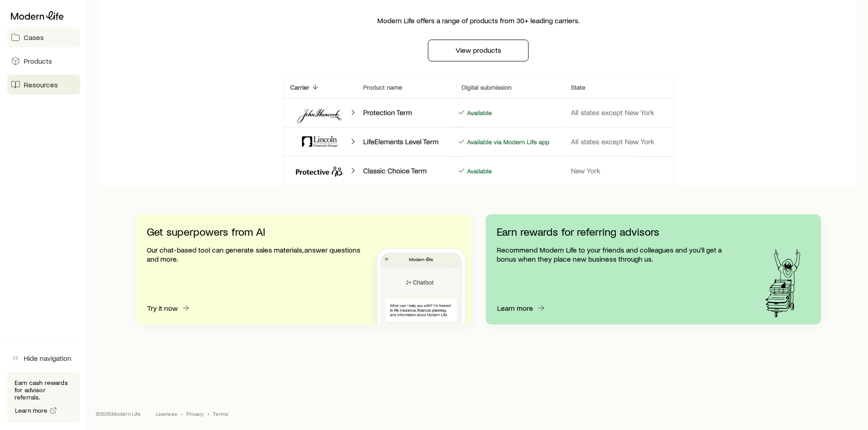 This screenshot has width=868, height=430. I want to click on a: Cases, so click(44, 37).